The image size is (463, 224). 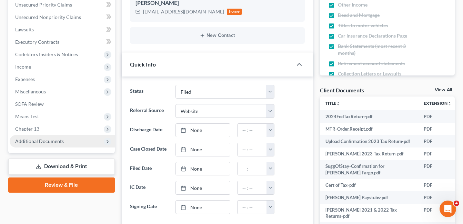 What do you see at coordinates (372, 36) in the screenshot?
I see `span: Car Insurance Declarations Page` at bounding box center [372, 36].